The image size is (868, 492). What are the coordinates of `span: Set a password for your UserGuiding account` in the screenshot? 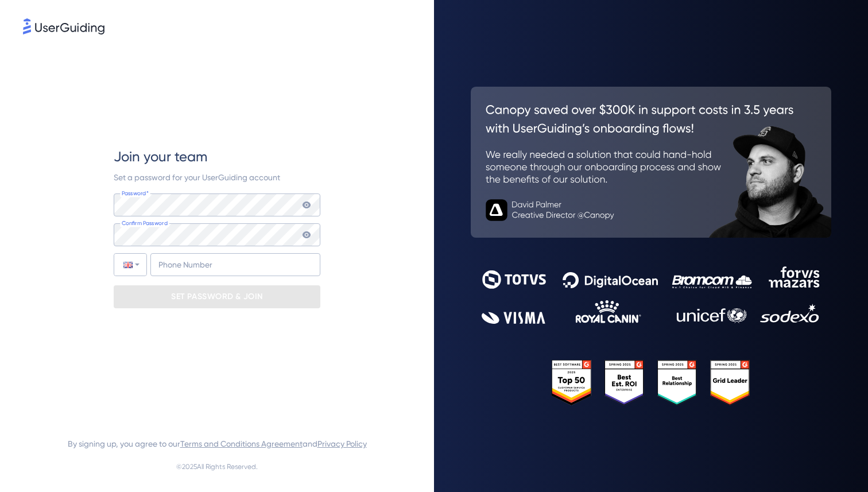 It's located at (197, 177).